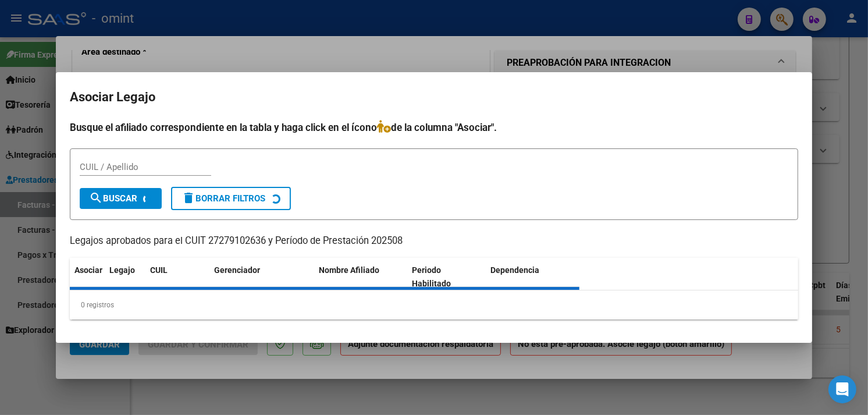  Describe the element at coordinates (842, 390) in the screenshot. I see `div: Open Intercom Messenger` at that location.